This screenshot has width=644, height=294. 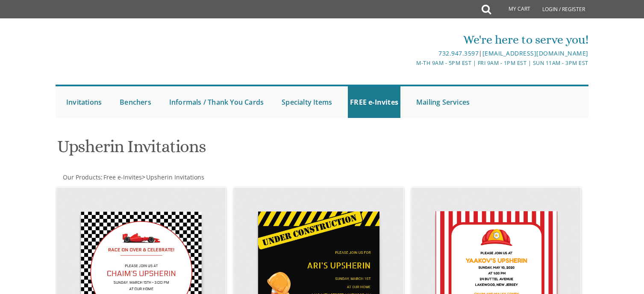 I want to click on a: Benchers, so click(x=135, y=102).